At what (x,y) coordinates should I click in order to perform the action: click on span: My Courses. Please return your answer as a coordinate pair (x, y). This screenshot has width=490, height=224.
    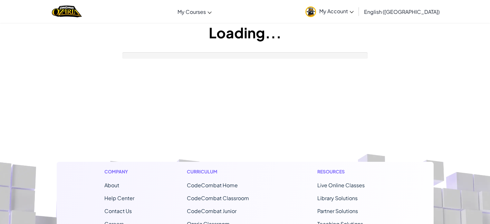
    Looking at the image, I should click on (192, 12).